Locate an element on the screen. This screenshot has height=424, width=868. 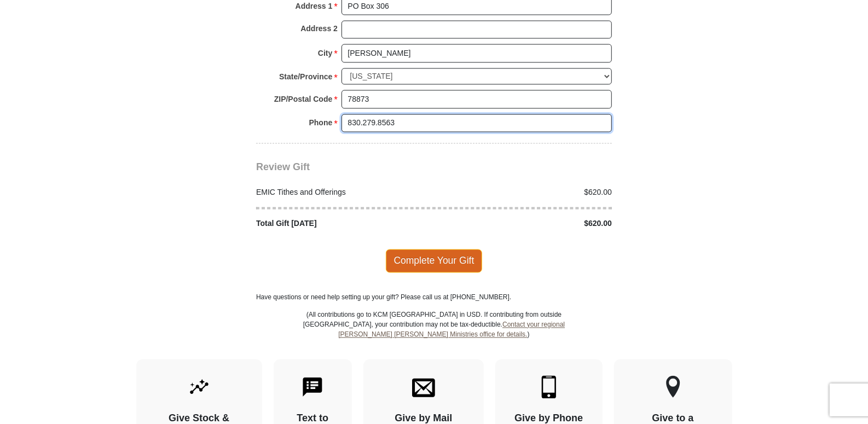
img: envelope.svg is located at coordinates (423, 387).